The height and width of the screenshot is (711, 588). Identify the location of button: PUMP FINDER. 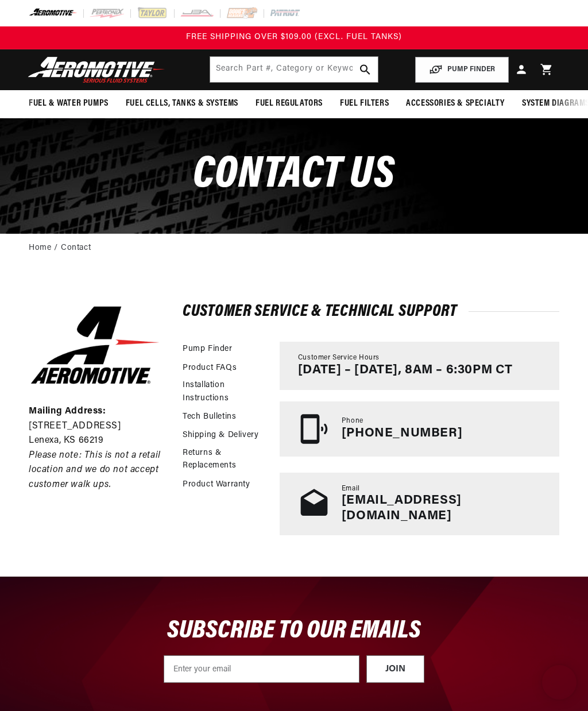
(462, 69).